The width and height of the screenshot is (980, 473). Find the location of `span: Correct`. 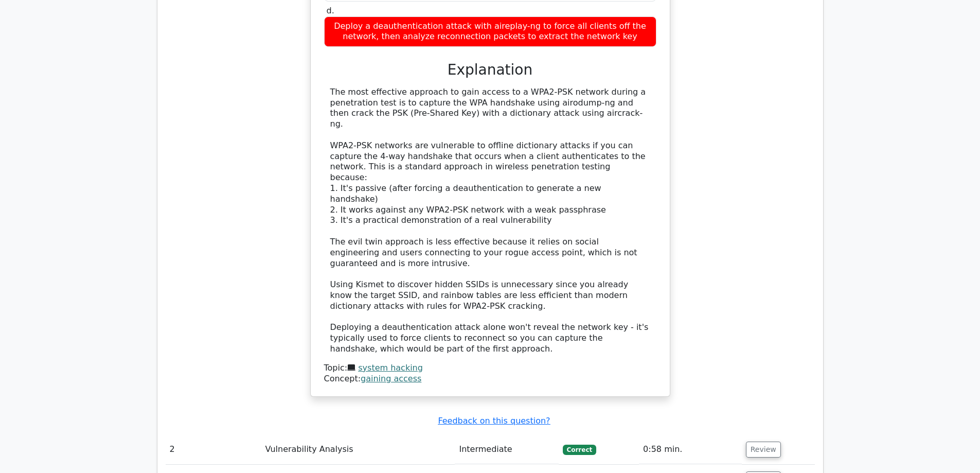

span: Correct is located at coordinates (579, 449).